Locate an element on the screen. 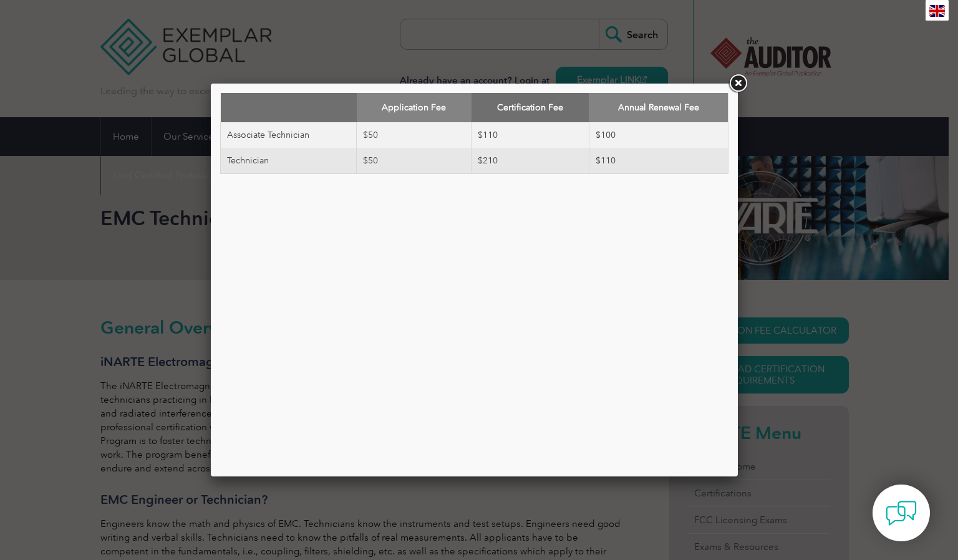  img: contact-chat.png is located at coordinates (902, 513).